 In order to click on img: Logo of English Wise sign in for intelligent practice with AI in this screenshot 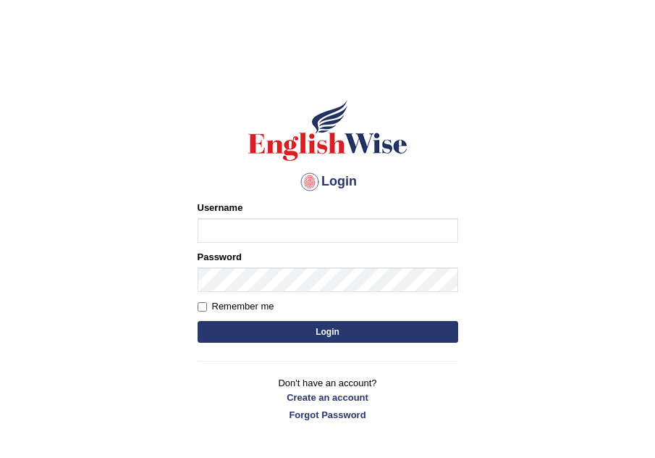, I will do `click(328, 130)`.